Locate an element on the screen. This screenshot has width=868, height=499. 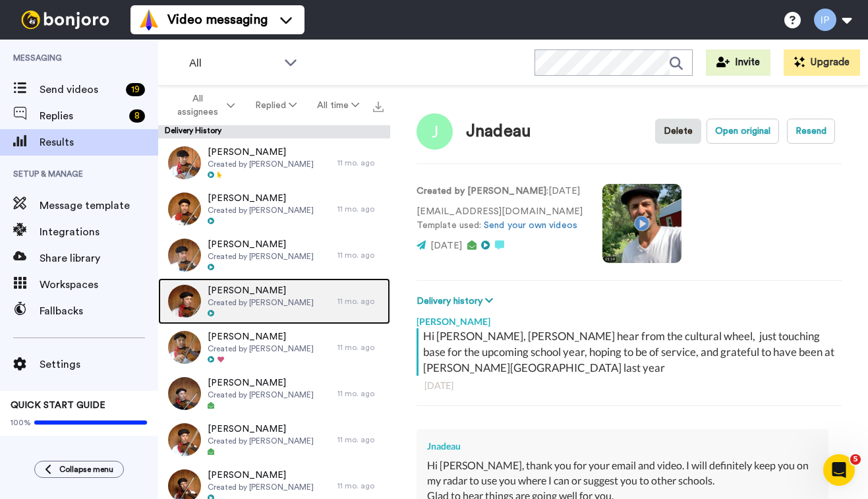
span: Message template is located at coordinates (99, 206).